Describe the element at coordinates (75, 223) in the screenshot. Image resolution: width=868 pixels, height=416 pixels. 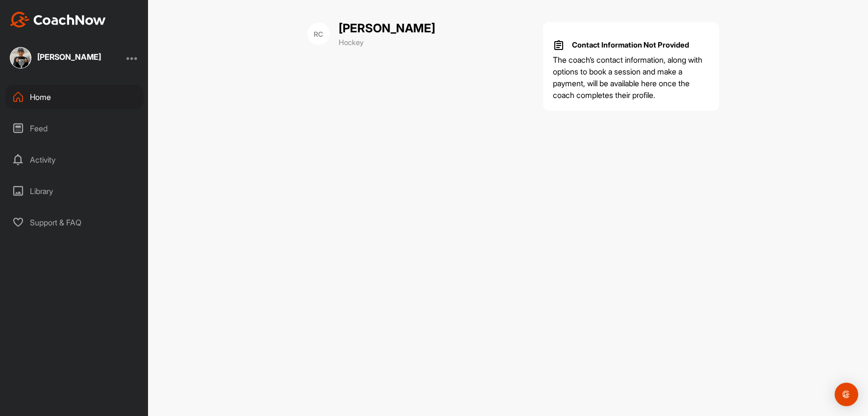
I see `div: Support & FAQ` at that location.